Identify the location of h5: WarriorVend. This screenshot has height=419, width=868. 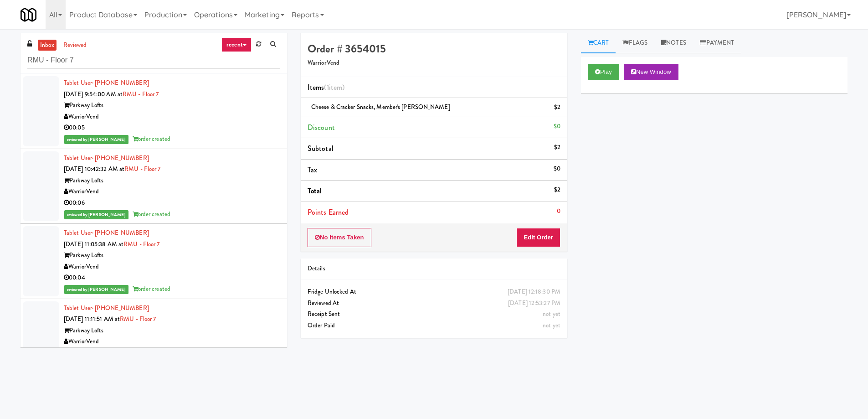
(434, 63).